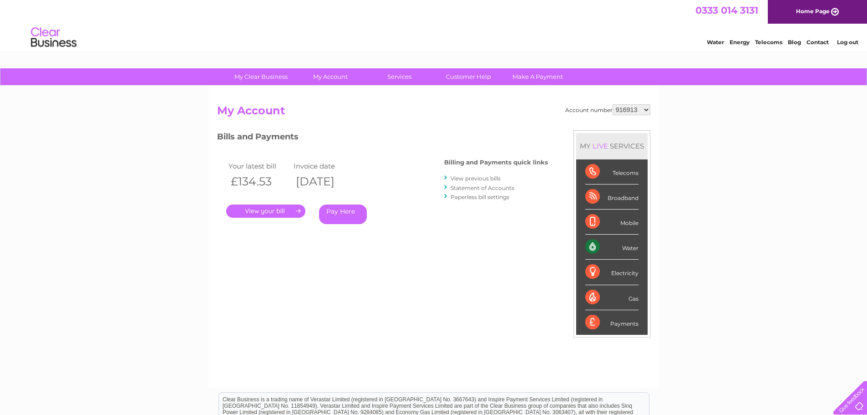 The width and height of the screenshot is (867, 415). Describe the element at coordinates (716, 42) in the screenshot. I see `a: Water` at that location.